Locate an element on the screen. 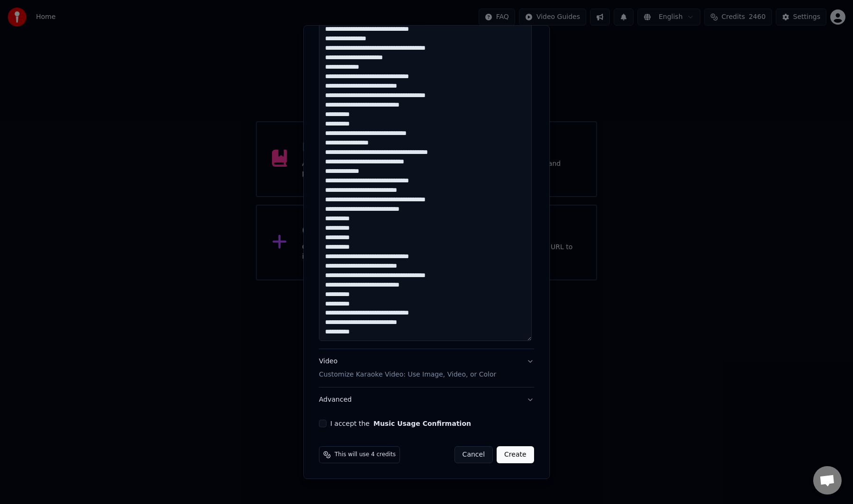 This screenshot has width=853, height=504. span: This will use 4 credits is located at coordinates (365, 455).